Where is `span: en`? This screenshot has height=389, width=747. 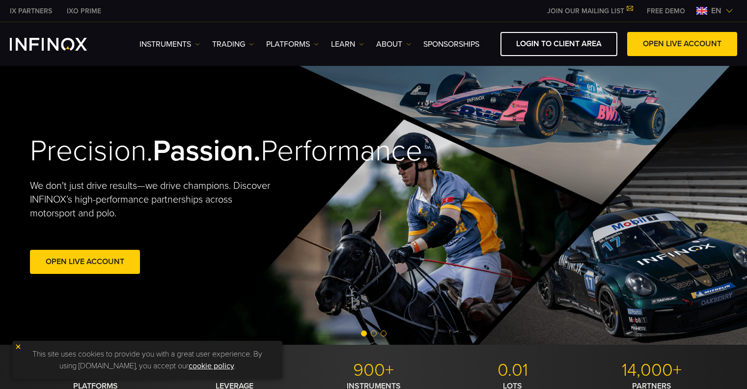 span: en is located at coordinates (716, 11).